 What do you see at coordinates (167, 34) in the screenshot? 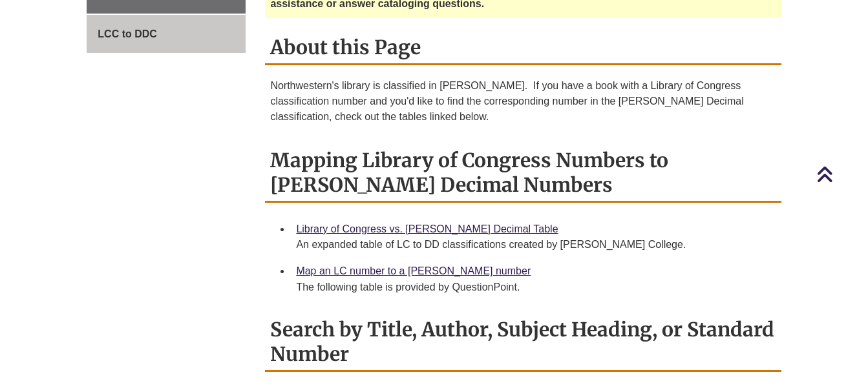
I see `a: LCC to DDC` at bounding box center [167, 34].